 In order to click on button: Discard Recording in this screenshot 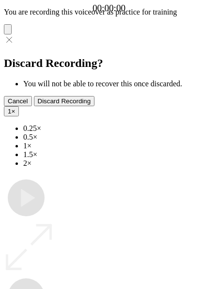, I will do `click(64, 101)`.